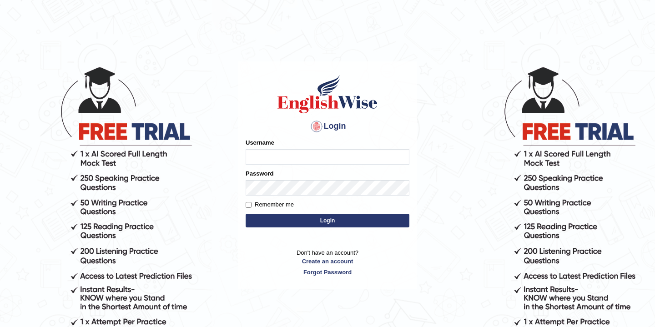  What do you see at coordinates (249, 205) in the screenshot?
I see `input: Remember me` at bounding box center [249, 205].